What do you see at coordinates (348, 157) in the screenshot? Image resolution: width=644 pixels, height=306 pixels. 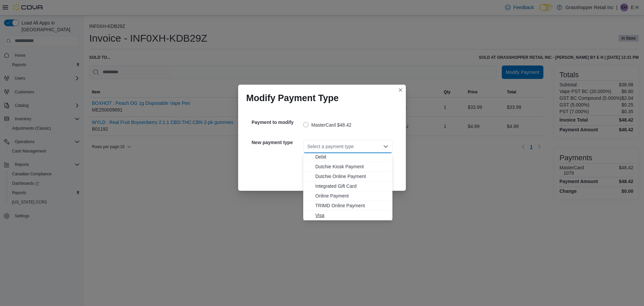 I see `button: Debit` at bounding box center [348, 157].